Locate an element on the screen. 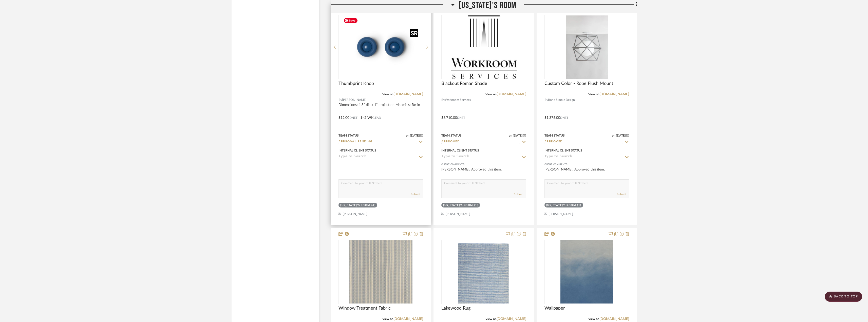  img: Custom Color - Rope Flush Mount is located at coordinates (587, 47).